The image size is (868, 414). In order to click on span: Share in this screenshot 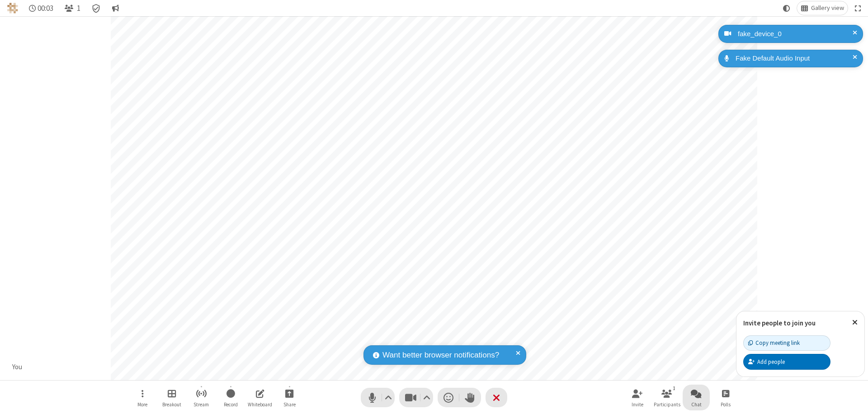, I will do `click(290, 404)`.